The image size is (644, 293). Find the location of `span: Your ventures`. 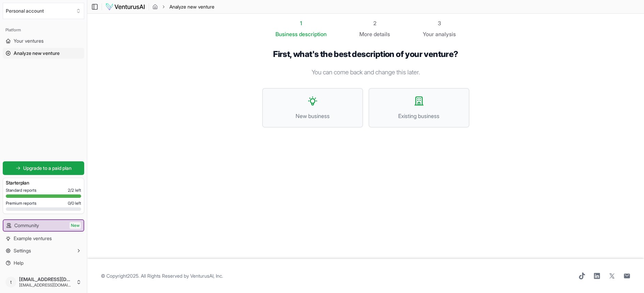

span: Your ventures is located at coordinates (29, 41).